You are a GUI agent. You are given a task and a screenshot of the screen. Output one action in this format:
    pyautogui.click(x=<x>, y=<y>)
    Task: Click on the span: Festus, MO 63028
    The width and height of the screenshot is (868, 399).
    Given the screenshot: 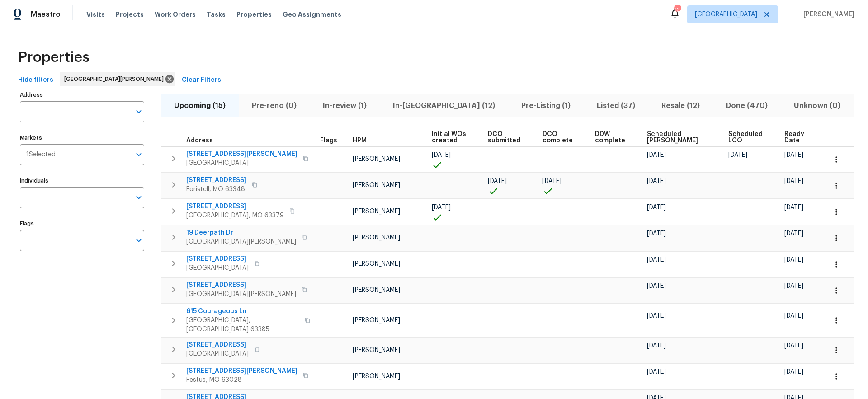 What is the action you would take?
    pyautogui.click(x=242, y=380)
    